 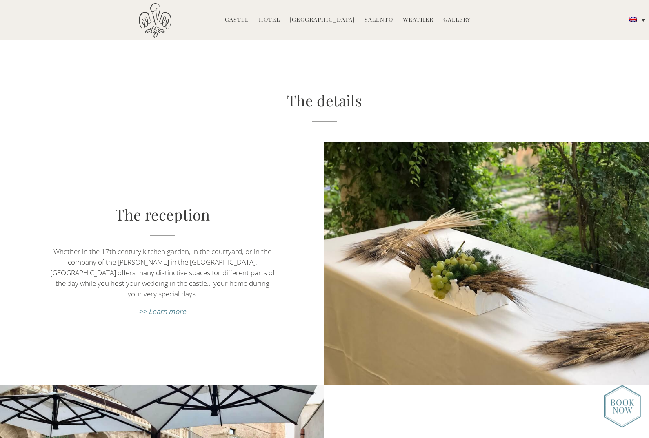 What do you see at coordinates (418, 20) in the screenshot?
I see `a: Weather` at bounding box center [418, 20].